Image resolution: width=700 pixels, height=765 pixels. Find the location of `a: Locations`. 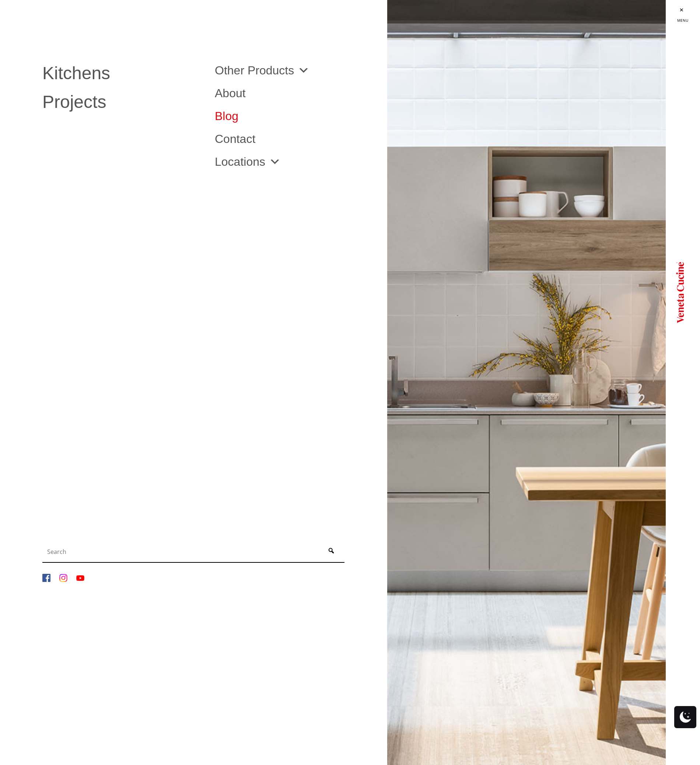

a: Locations is located at coordinates (248, 162).